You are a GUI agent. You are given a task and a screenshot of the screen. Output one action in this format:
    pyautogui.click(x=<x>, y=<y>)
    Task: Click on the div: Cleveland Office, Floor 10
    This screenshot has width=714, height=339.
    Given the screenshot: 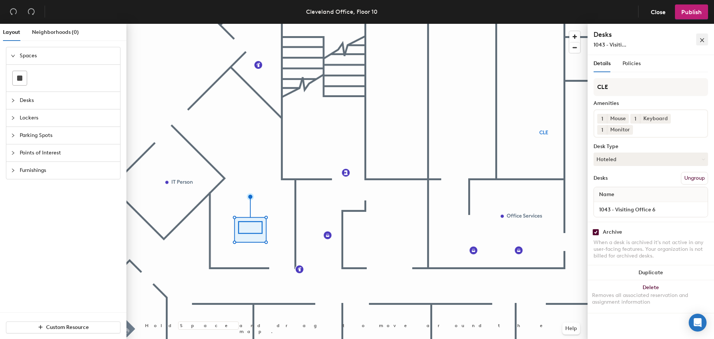 What is the action you would take?
    pyautogui.click(x=342, y=12)
    